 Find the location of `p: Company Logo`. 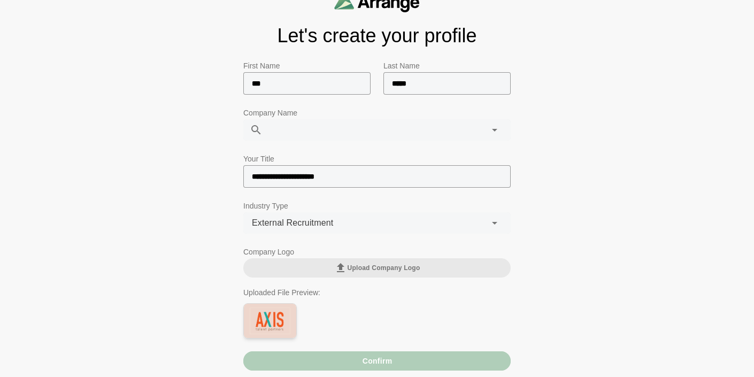

p: Company Logo is located at coordinates (377, 252).